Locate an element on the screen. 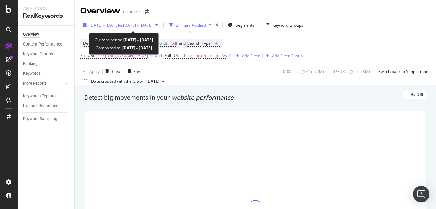  div: and is located at coordinates (158, 55).